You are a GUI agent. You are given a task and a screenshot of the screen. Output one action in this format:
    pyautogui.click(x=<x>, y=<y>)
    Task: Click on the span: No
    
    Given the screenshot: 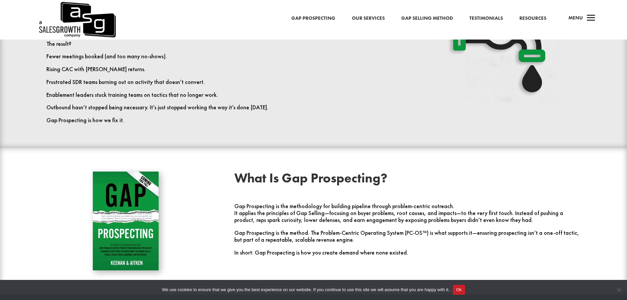 What is the action you would take?
    pyautogui.click(x=619, y=290)
    